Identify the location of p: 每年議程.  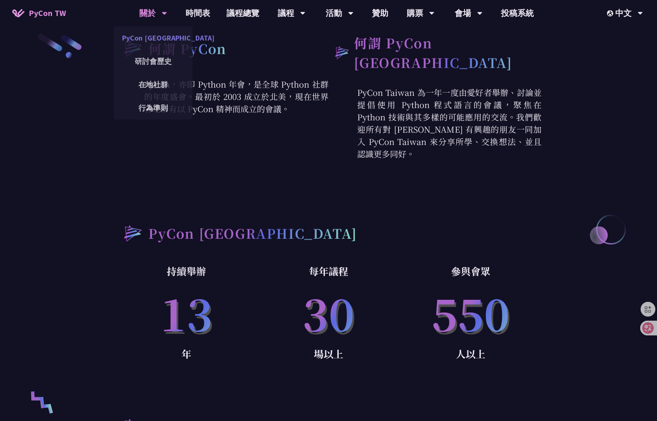
(328, 271).